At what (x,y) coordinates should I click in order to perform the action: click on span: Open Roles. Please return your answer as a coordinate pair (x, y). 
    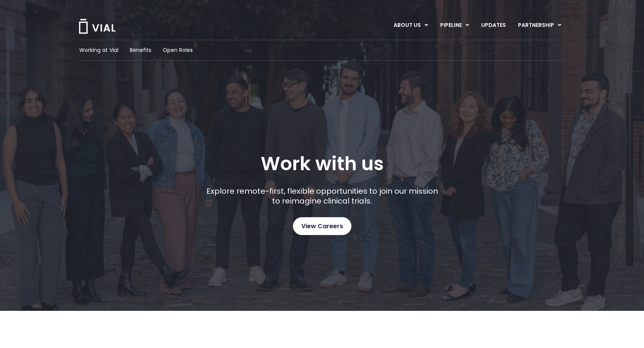
    Looking at the image, I should click on (178, 50).